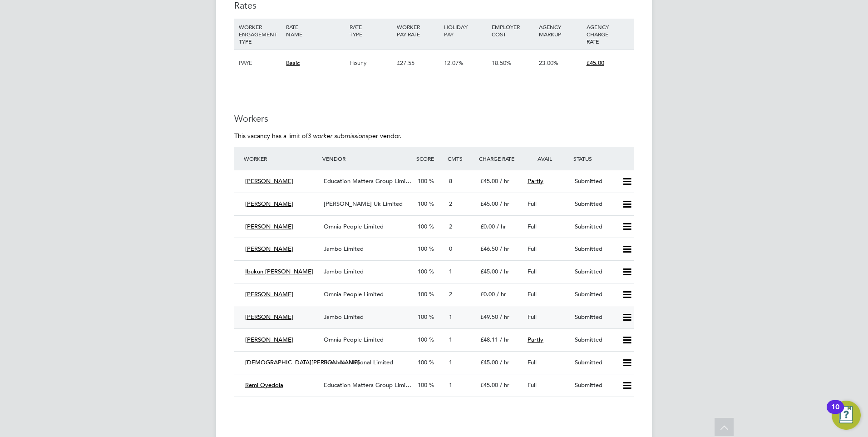 This screenshot has height=437, width=868. What do you see at coordinates (450, 181) in the screenshot?
I see `span: 8` at bounding box center [450, 181].